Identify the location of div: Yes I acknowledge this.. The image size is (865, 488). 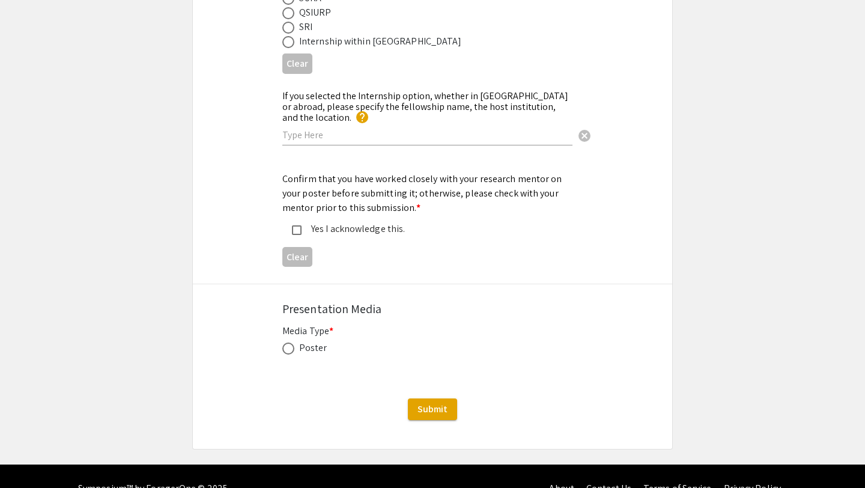
(428, 229).